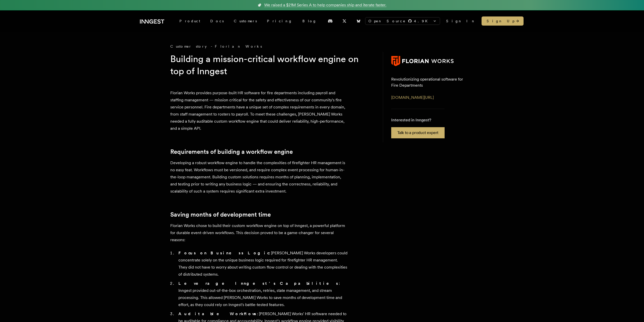 Image resolution: width=644 pixels, height=322 pixels. What do you see at coordinates (259, 177) in the screenshot?
I see `p: Developing a robust workflow engine to handle the complexities of firefighter HR management is no...` at bounding box center [259, 177].